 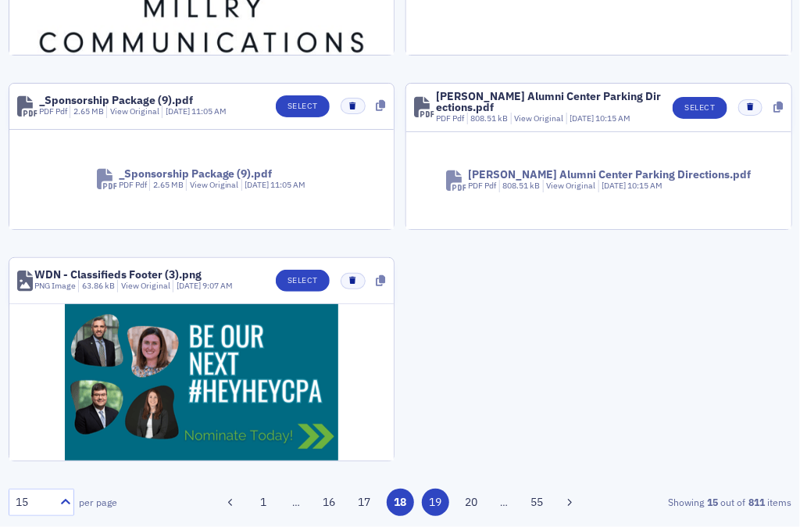 What do you see at coordinates (400, 502) in the screenshot?
I see `button: 18` at bounding box center [400, 502].